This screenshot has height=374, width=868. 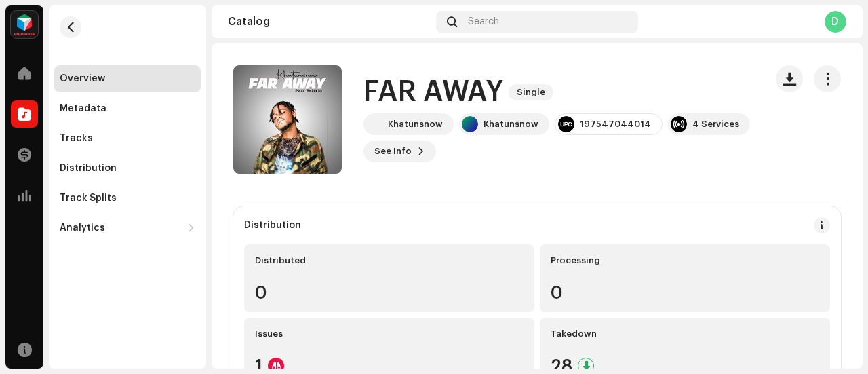 What do you see at coordinates (82, 109) in the screenshot?
I see `div: Metadata` at bounding box center [82, 109].